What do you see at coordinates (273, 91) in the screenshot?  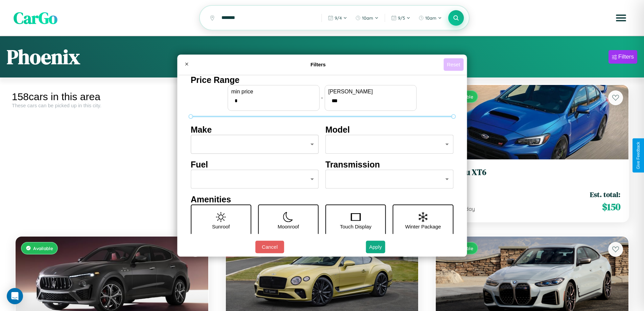 I see `label: min price` at bounding box center [273, 91].